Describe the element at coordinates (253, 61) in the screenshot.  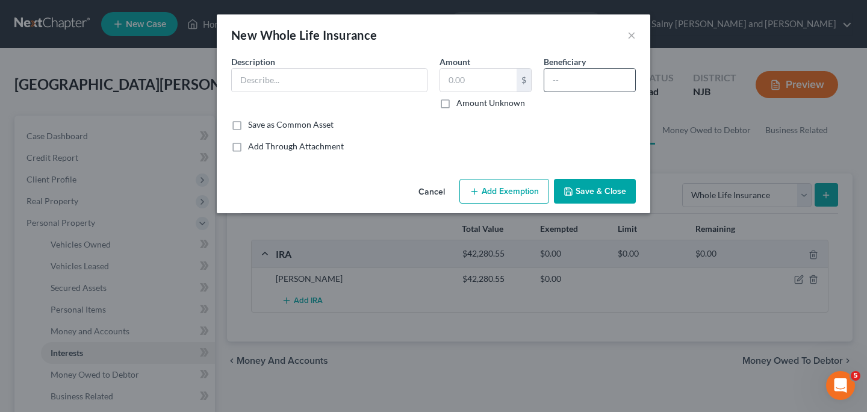
I see `span: Description` at that location.